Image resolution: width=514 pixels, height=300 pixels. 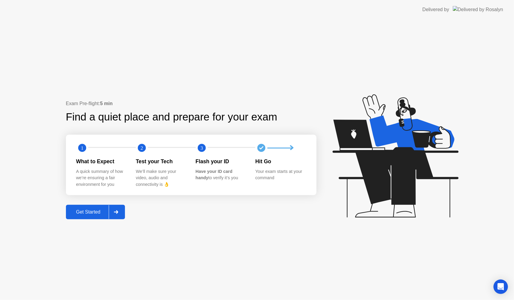 What do you see at coordinates (161, 178) in the screenshot?
I see `div: We’ll make sure your video, audio and connectivity is 👌` at bounding box center [161, 178].